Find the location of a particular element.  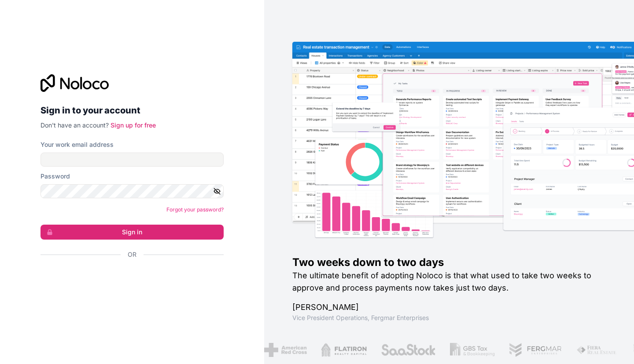

button: Sign in is located at coordinates (132, 233).